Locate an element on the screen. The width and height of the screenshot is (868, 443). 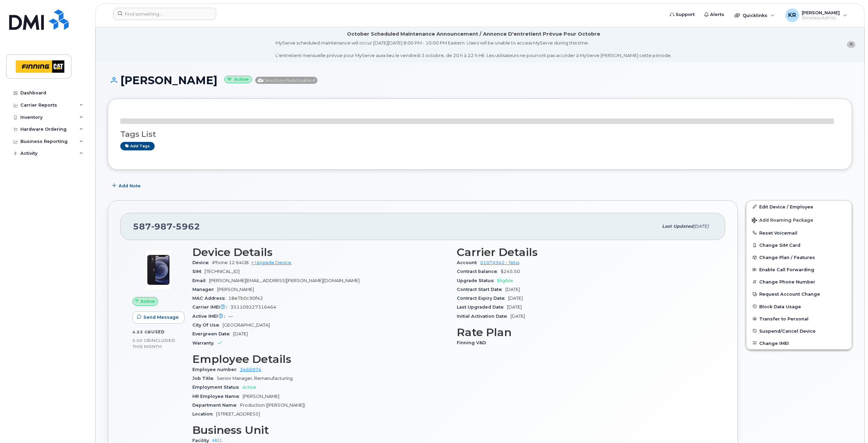
span: $245.50 is located at coordinates (510, 271).